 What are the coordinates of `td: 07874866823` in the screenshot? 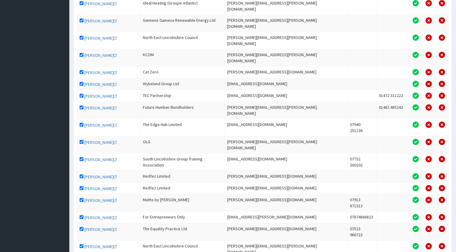 It's located at (362, 217).